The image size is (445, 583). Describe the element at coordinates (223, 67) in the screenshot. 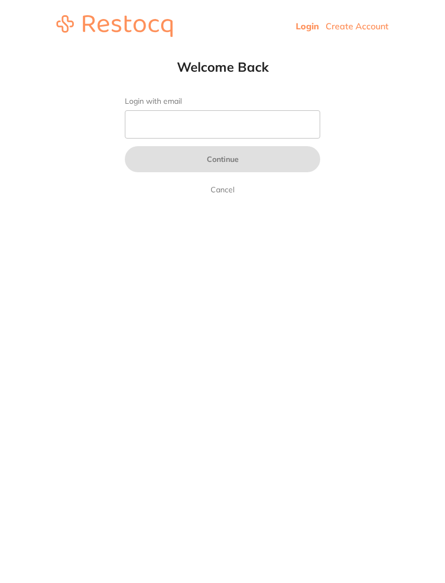

I see `h1: Welcome Back` at that location.